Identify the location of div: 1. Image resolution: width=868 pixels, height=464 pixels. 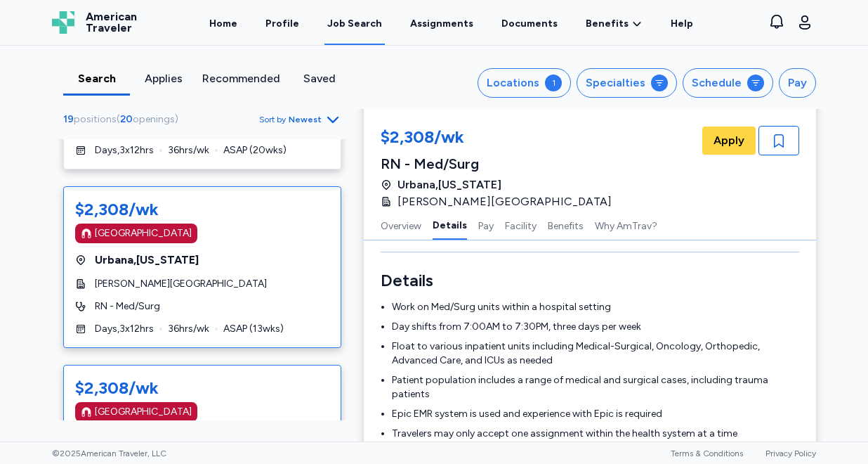
(553, 83).